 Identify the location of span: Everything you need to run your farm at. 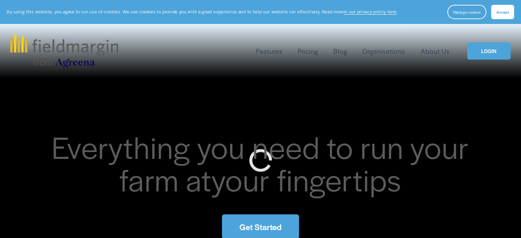
(264, 163).